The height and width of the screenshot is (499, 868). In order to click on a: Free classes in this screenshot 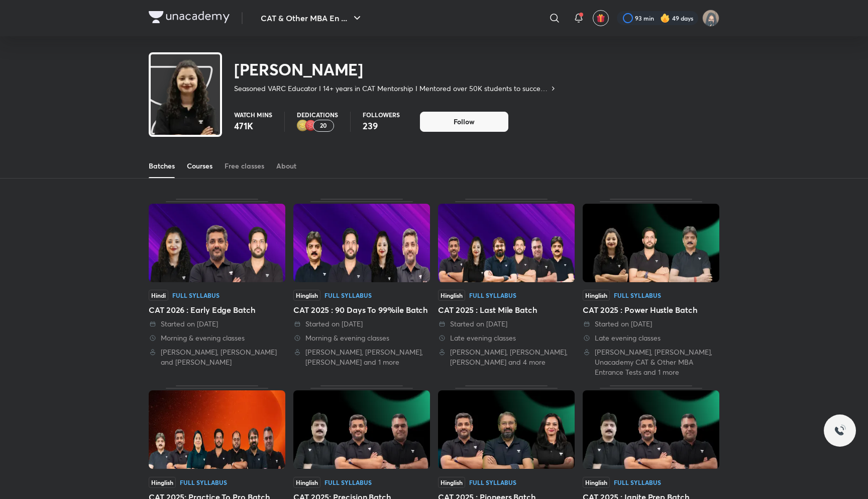, I will do `click(244, 166)`.